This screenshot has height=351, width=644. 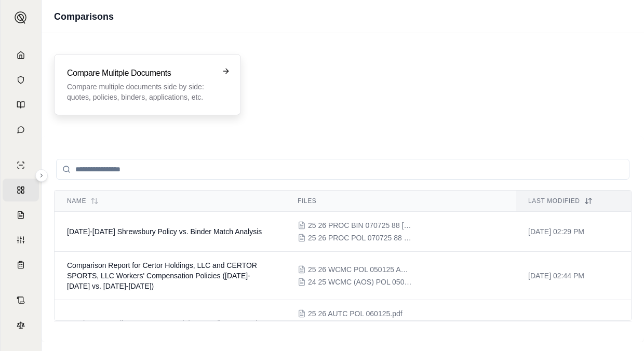 What do you see at coordinates (360, 282) in the screenshot?
I see `span: 24 25 WCMC (AOS) POL 050124.pdf` at bounding box center [360, 282].